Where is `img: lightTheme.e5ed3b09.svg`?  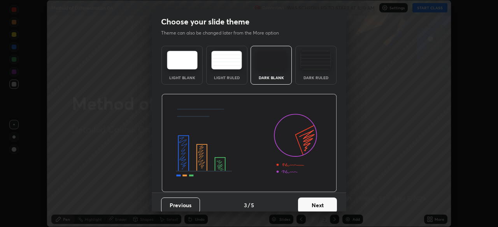 img: lightTheme.e5ed3b09.svg is located at coordinates (182, 60).